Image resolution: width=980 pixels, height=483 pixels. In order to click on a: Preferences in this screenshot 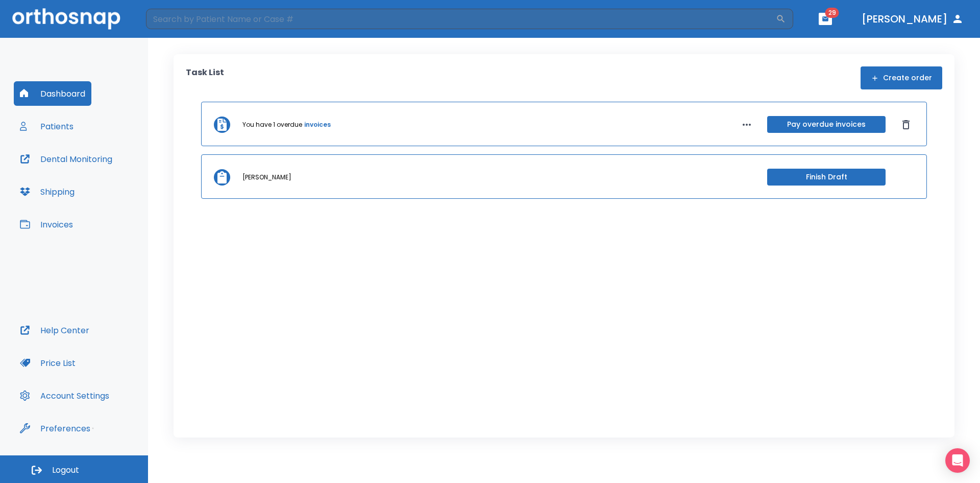, I will do `click(55, 428)`.